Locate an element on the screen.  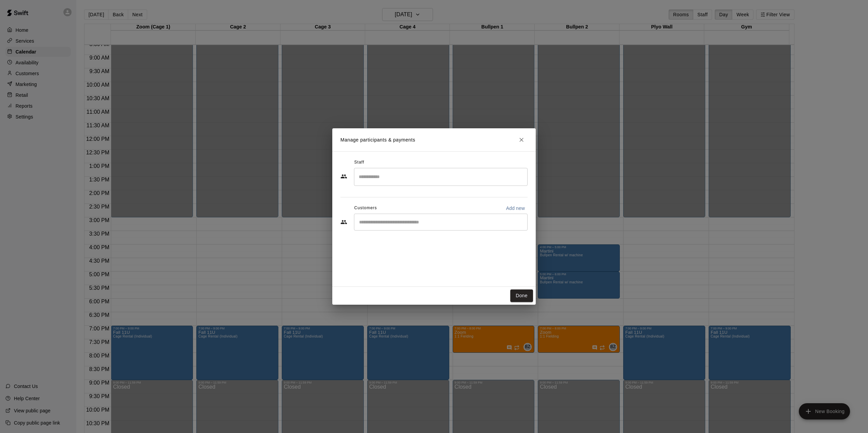
span: Customers is located at coordinates (366, 208).